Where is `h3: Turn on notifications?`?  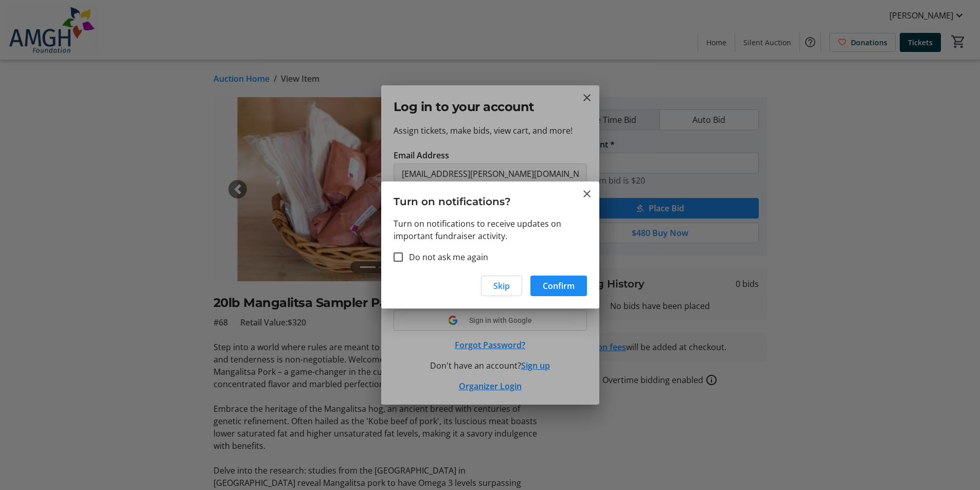 h3: Turn on notifications? is located at coordinates (490, 199).